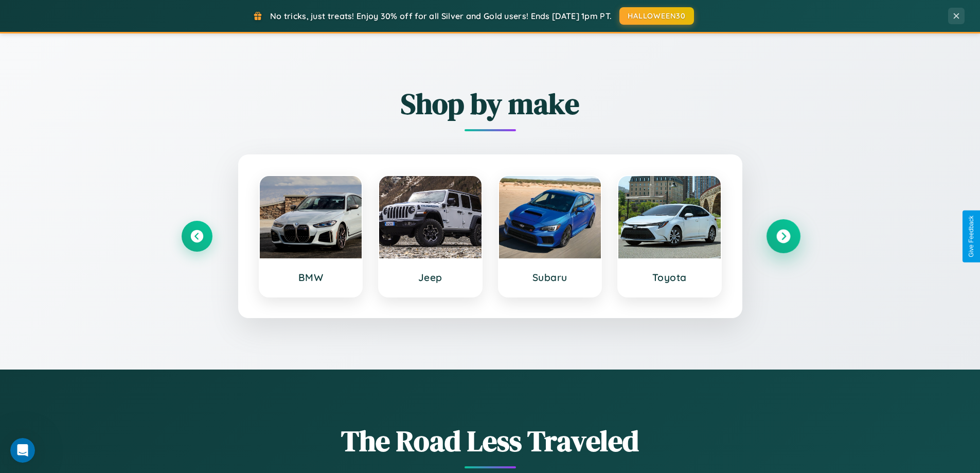 This screenshot has width=980, height=473. Describe the element at coordinates (657, 16) in the screenshot. I see `button: HALLOWEEN30` at that location.